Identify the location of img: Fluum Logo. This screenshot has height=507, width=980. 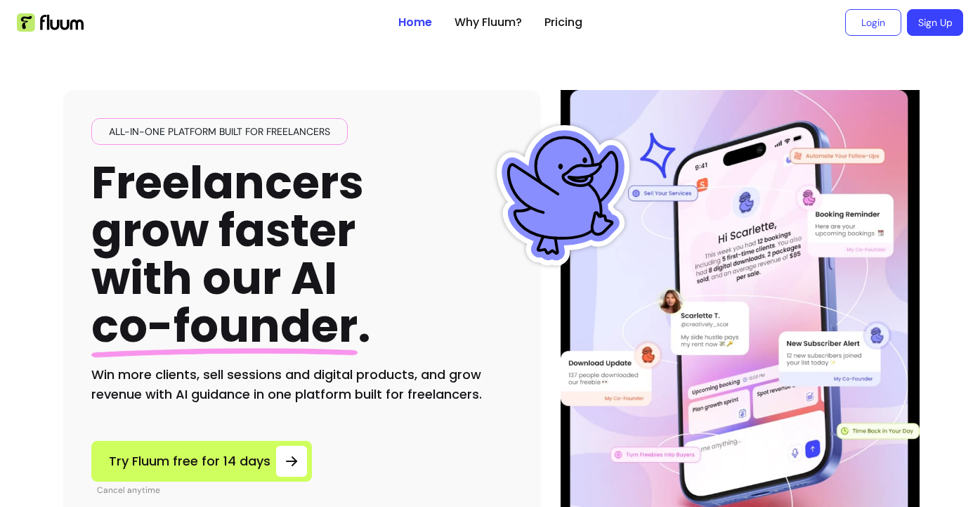
(50, 23).